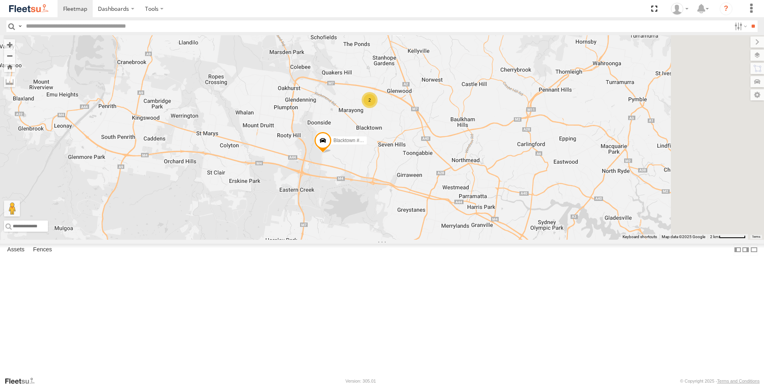 The width and height of the screenshot is (764, 385). Describe the element at coordinates (758, 95) in the screenshot. I see `label: Map Settings` at that location.